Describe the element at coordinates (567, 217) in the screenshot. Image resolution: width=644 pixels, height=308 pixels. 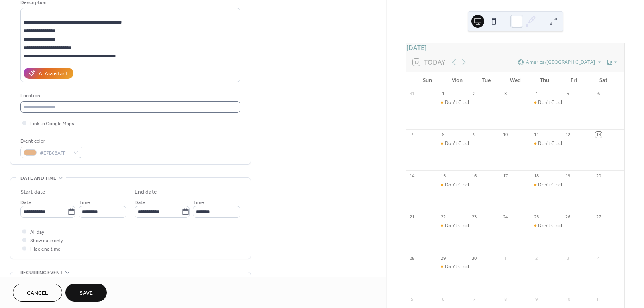
I see `div: 26` at that location.